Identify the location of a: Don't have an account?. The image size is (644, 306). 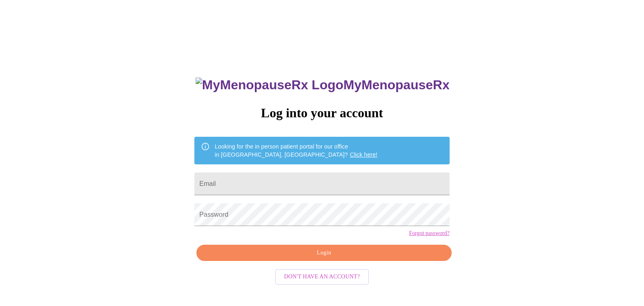
(322, 276).